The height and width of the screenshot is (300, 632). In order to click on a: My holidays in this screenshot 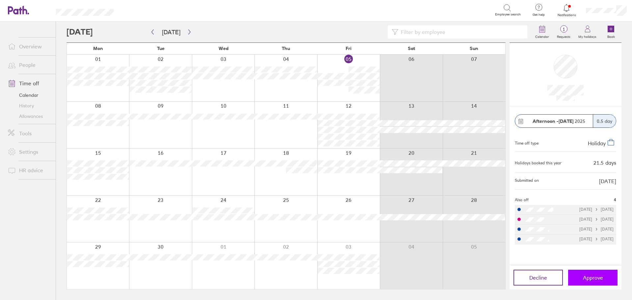, I will do `click(587, 32)`.